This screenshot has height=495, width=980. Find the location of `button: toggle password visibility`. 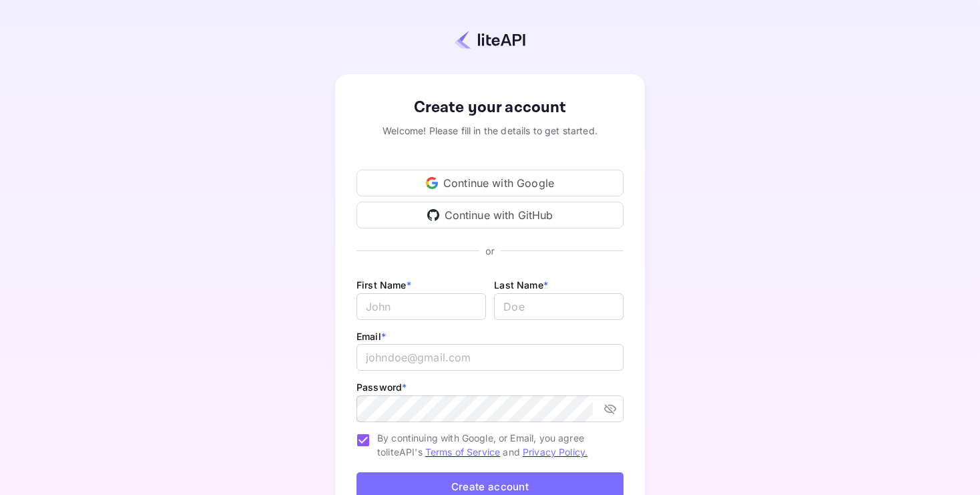

button: toggle password visibility is located at coordinates (610, 409).